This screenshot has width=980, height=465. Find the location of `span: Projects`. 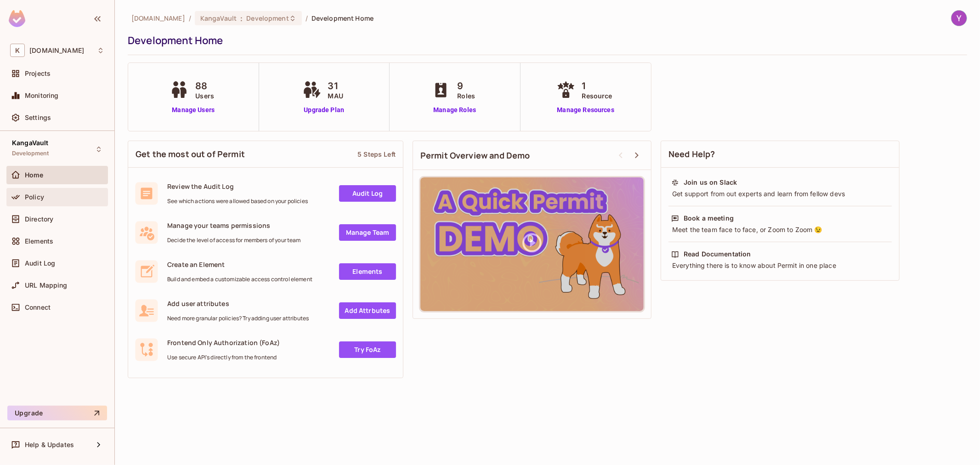

span: Projects is located at coordinates (37, 74).